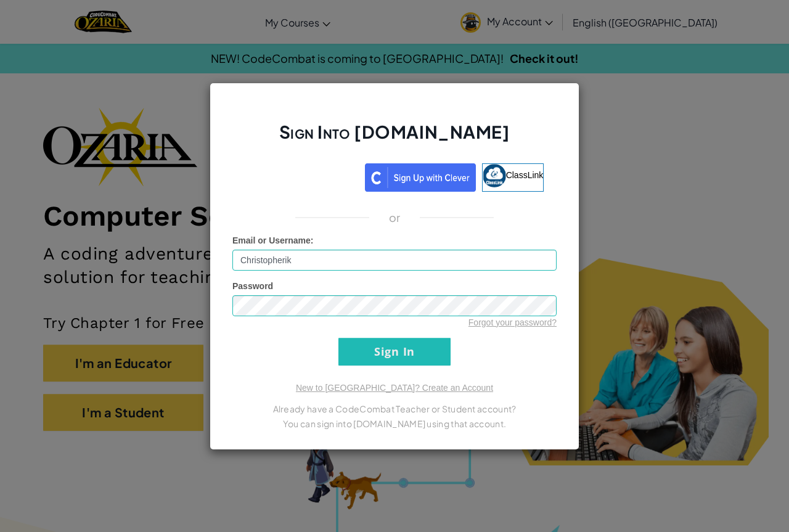 Image resolution: width=789 pixels, height=532 pixels. What do you see at coordinates (394, 408) in the screenshot?
I see `p: Already have a CodeCombat Teacher or Student account?` at bounding box center [394, 408].